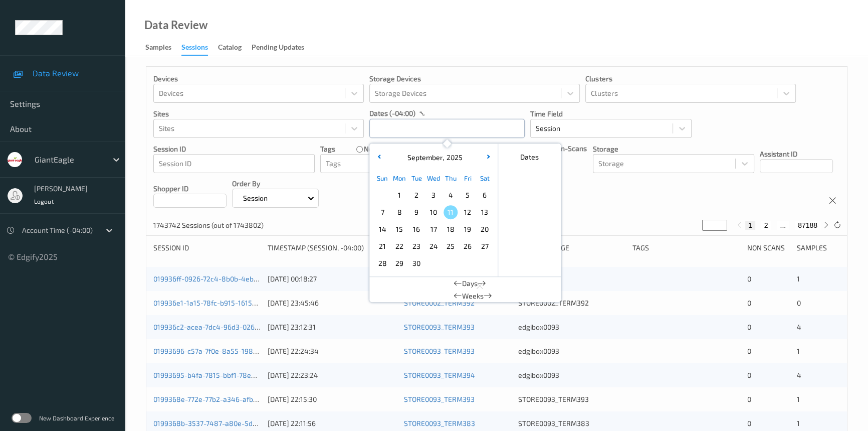 Image resolution: width=868 pixels, height=431 pixels. I want to click on span: 2, so click(416, 195).